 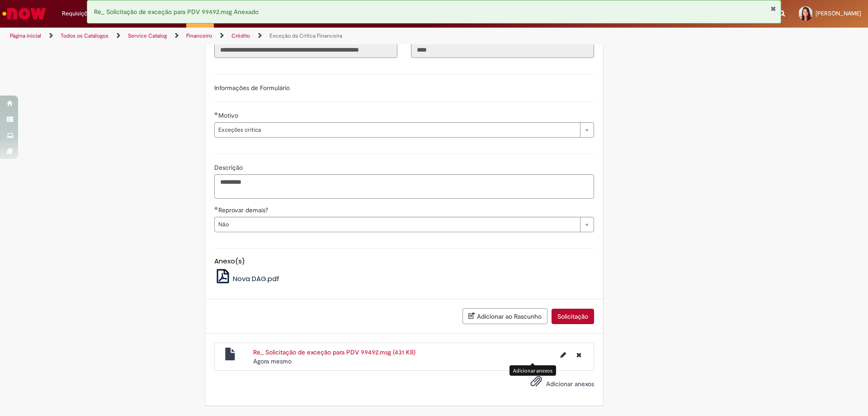 I want to click on button: Adicionar ao Rascunho, so click(x=504, y=316).